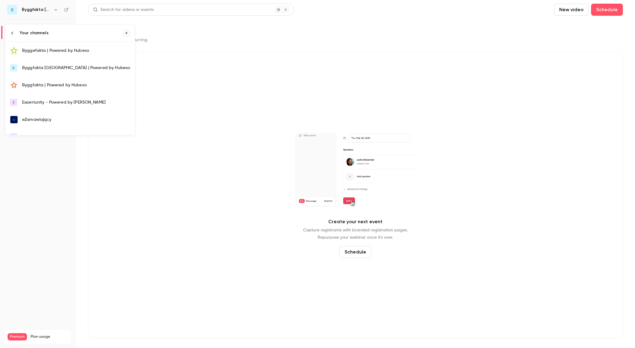  I want to click on div: Byggfakta | Powered by Hubexo, so click(76, 85).